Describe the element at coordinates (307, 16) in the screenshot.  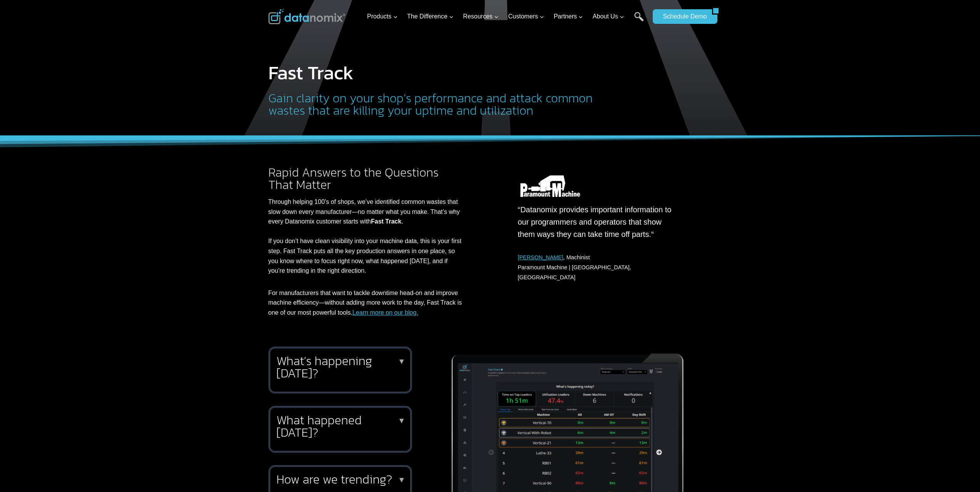
I see `img: Datanomix` at that location.